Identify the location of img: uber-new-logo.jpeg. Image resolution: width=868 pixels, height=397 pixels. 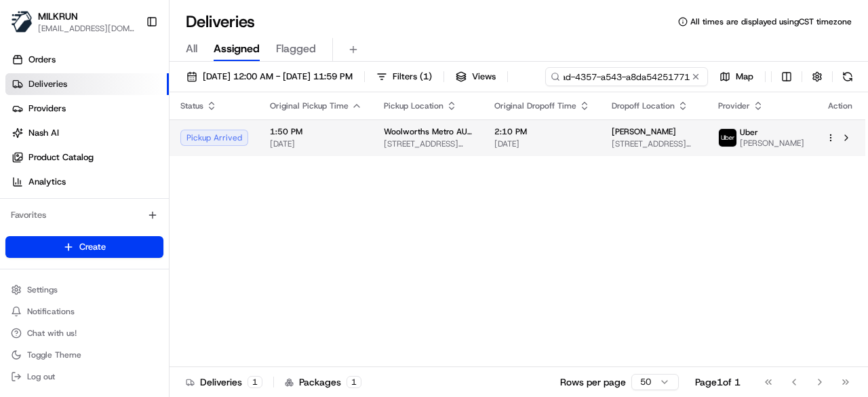
(728, 138).